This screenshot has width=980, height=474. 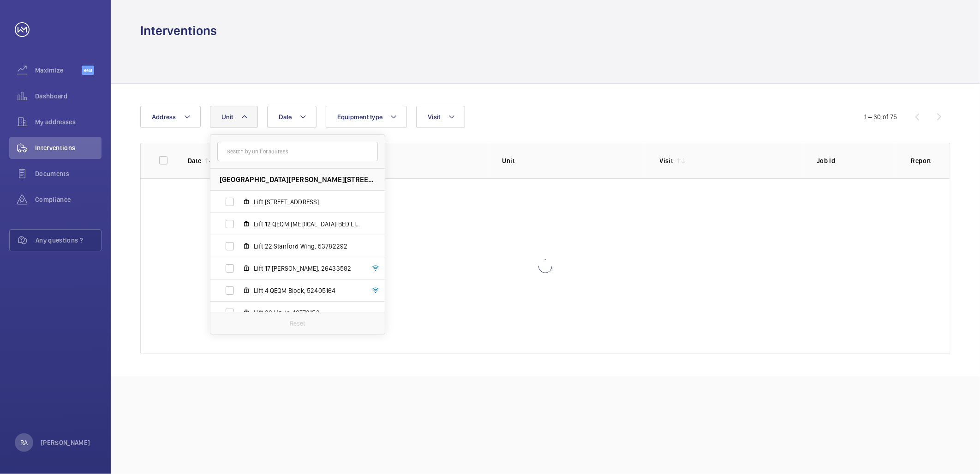 I want to click on button: Visit, so click(x=440, y=117).